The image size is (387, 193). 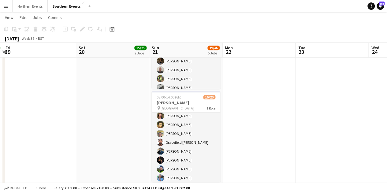 What do you see at coordinates (19, 188) in the screenshot?
I see `span: Budgeted` at bounding box center [19, 188].